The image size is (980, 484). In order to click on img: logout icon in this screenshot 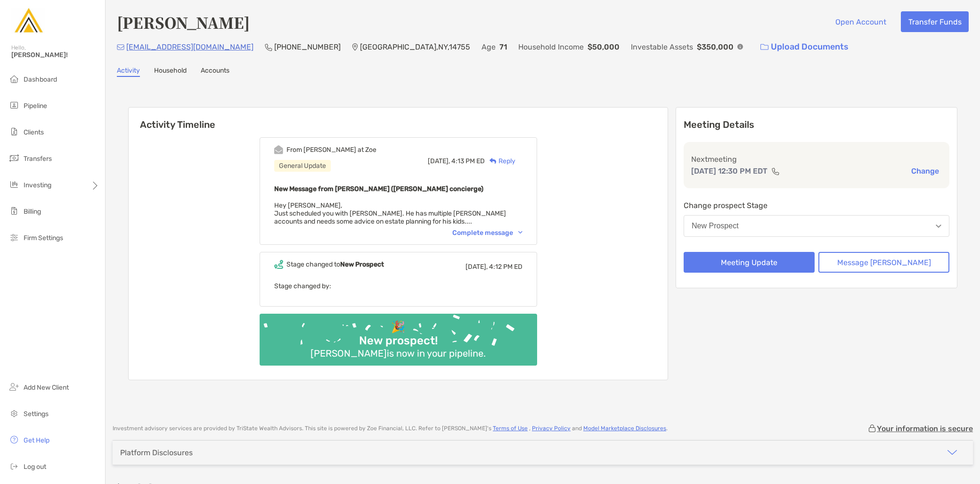, I will do `click(14, 466)`.